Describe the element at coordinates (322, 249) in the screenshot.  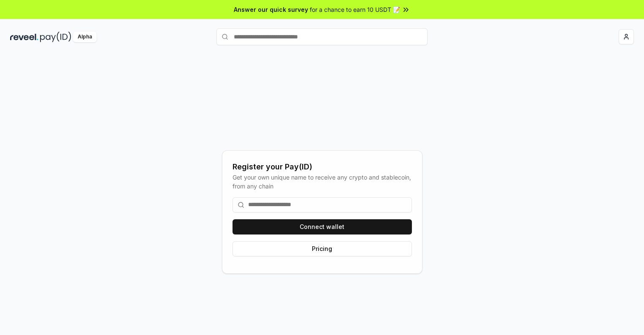
I see `button: Pricing` at that location.